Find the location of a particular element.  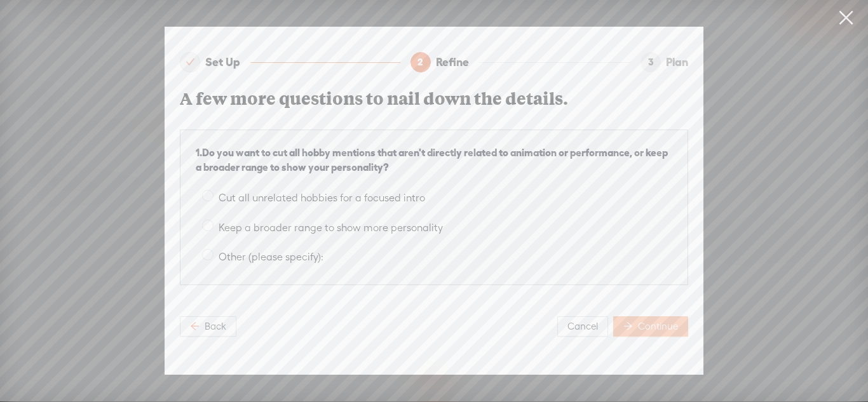

span: 2 is located at coordinates (420, 62).